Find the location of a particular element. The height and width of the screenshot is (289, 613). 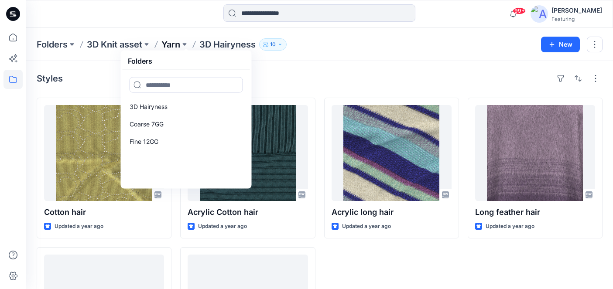

h4: Styles is located at coordinates (50, 79).